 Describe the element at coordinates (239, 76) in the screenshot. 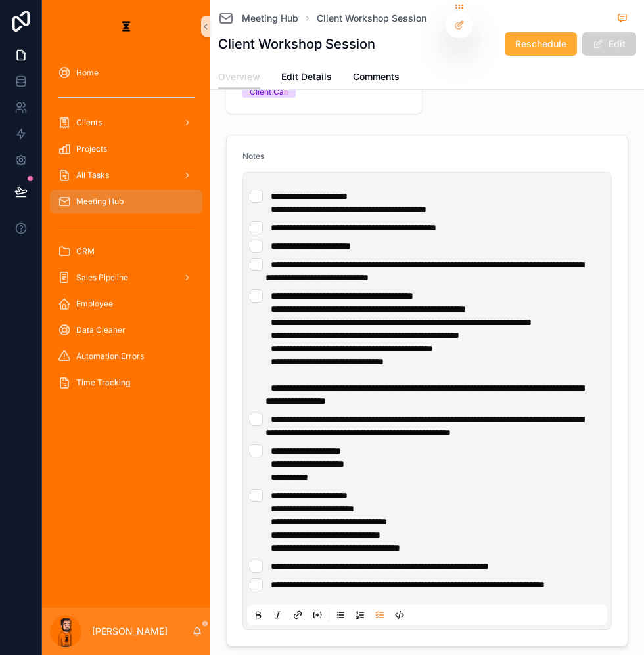

I see `span: Overview` at that location.